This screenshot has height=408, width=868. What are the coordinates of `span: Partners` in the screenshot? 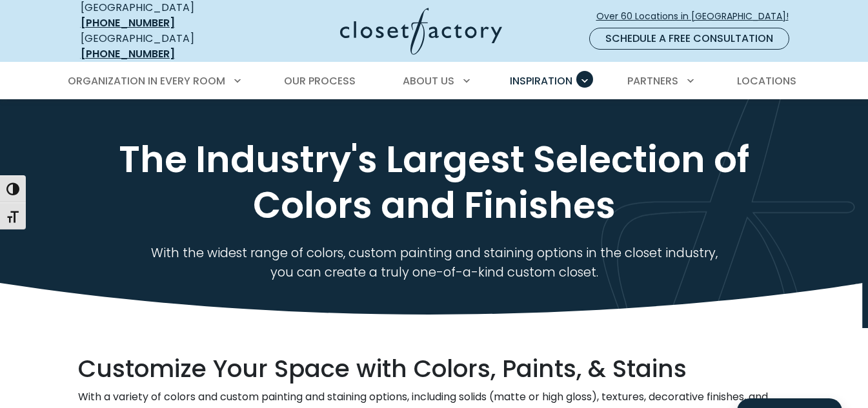 It's located at (653, 81).